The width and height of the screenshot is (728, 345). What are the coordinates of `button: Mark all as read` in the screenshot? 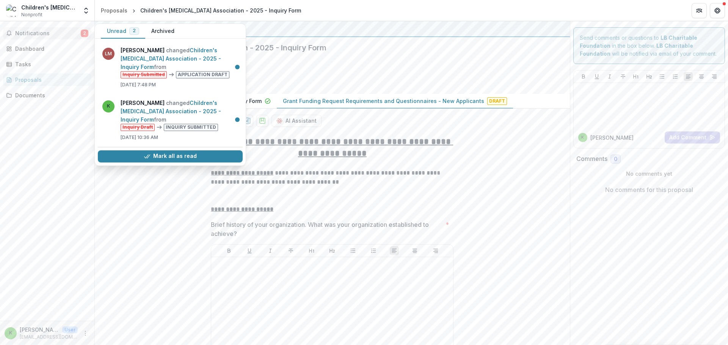 It's located at (170, 157).